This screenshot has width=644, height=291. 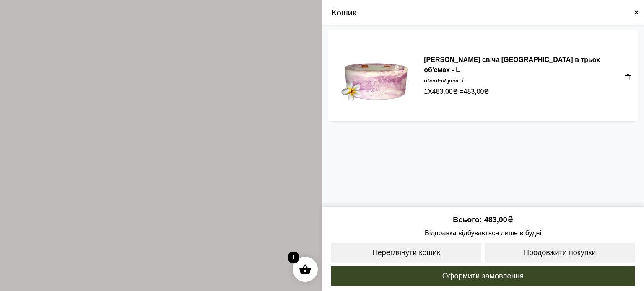 I want to click on span: Відправка відбувається лише в будні, so click(x=483, y=233).